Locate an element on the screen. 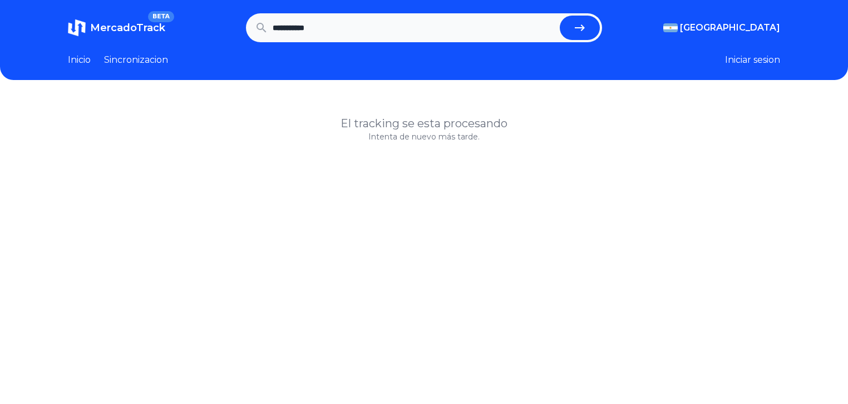  img: MercadoTrack is located at coordinates (77, 28).